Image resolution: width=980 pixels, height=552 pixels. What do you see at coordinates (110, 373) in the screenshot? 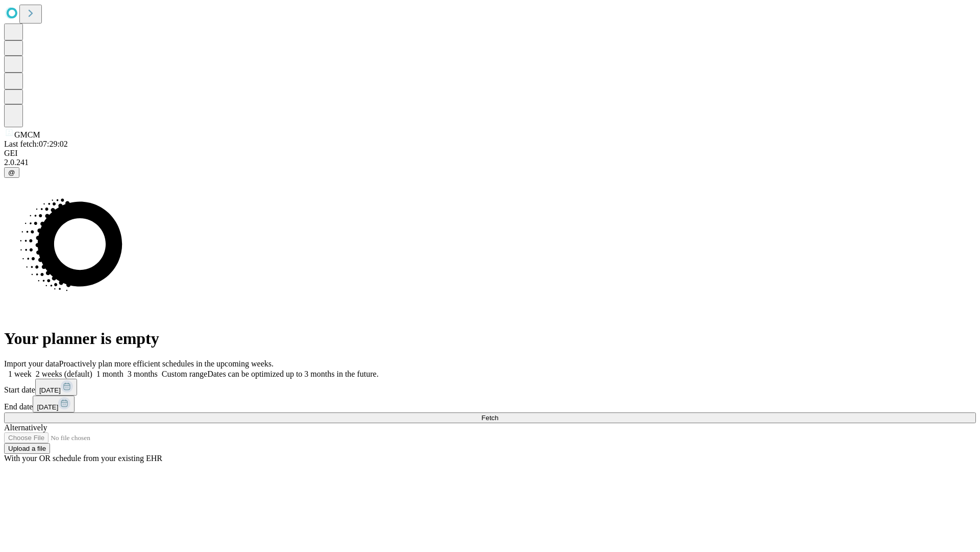
I see `span: 1 month` at bounding box center [110, 373].